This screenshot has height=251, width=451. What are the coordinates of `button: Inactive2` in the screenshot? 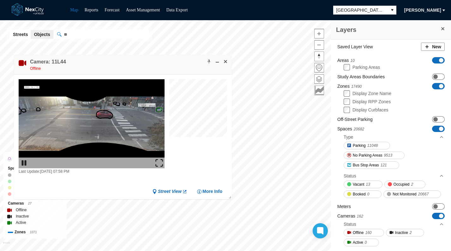 It's located at (405, 233).